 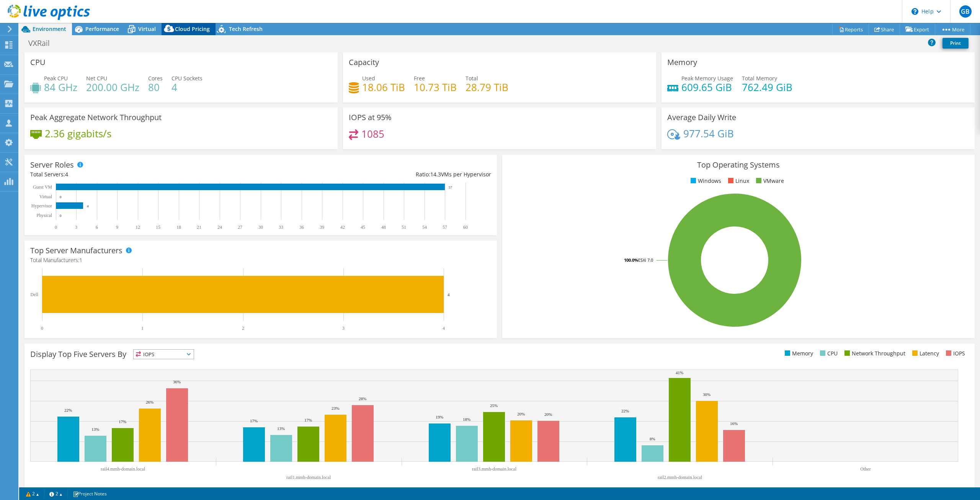 I want to click on li: VMware, so click(x=769, y=181).